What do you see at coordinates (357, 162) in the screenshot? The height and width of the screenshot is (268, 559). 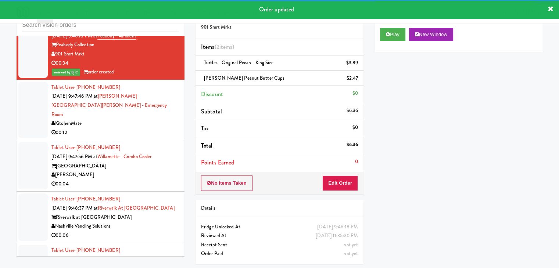 I see `div: 0` at bounding box center [357, 162].